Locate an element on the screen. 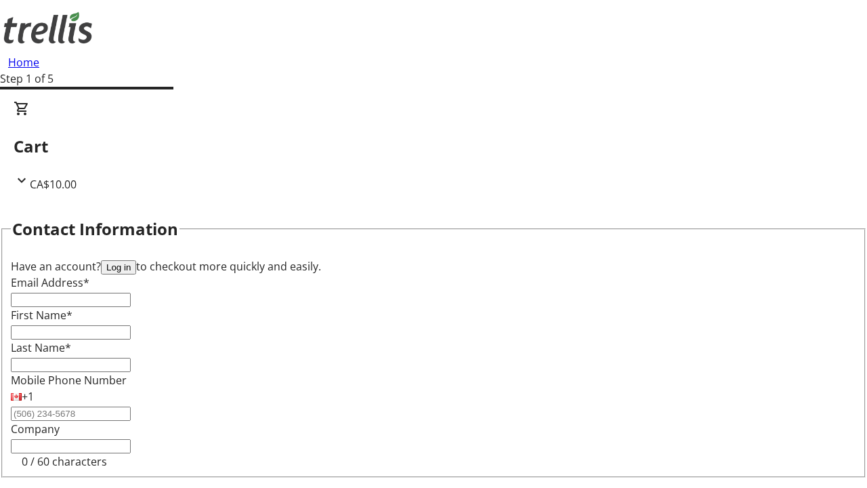 This screenshot has width=867, height=488. label: Company is located at coordinates (35, 429).